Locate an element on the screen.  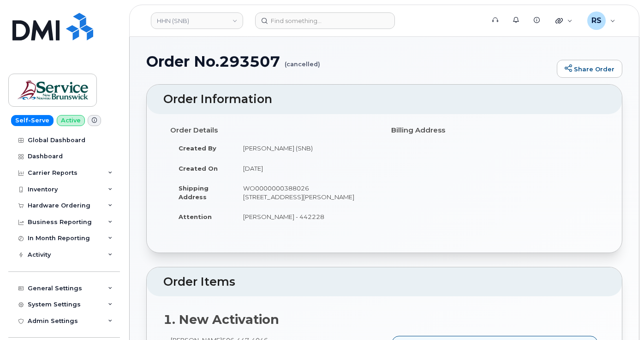
h1: Order No.293507 is located at coordinates (349, 61).